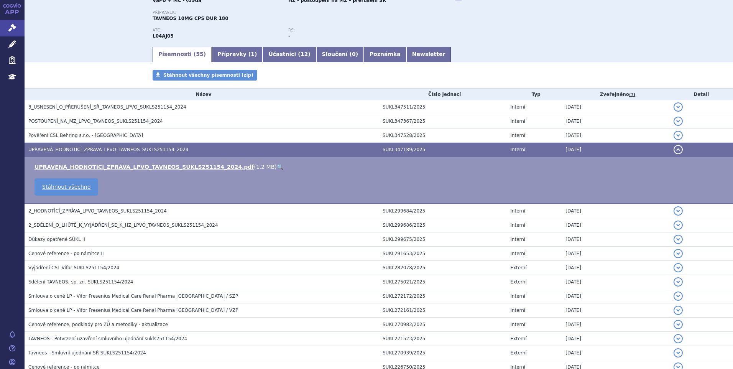  What do you see at coordinates (442, 253) in the screenshot?
I see `td: SUKL291653/2025` at bounding box center [442, 253].